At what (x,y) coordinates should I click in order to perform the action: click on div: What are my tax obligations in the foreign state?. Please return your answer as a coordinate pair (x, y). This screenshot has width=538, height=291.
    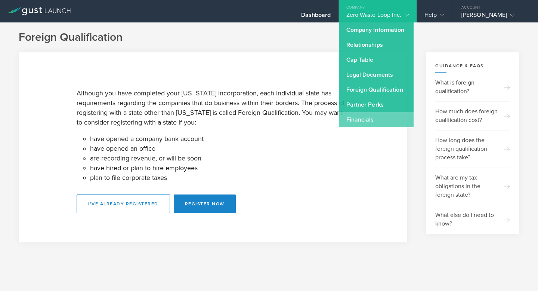
    Looking at the image, I should click on (472, 186).